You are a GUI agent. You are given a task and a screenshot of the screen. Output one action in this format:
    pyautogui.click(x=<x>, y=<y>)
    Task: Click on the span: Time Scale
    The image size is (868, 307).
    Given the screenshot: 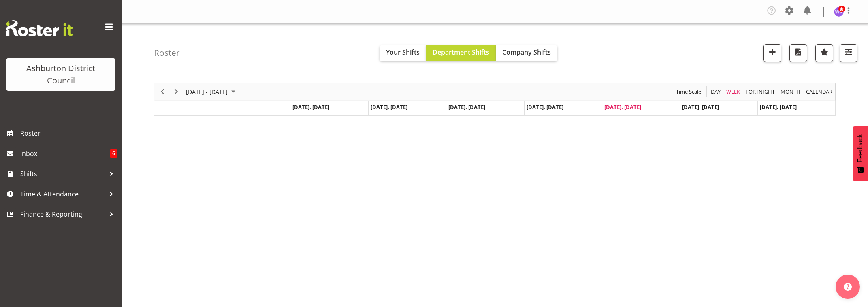 What is the action you would take?
    pyautogui.click(x=689, y=91)
    